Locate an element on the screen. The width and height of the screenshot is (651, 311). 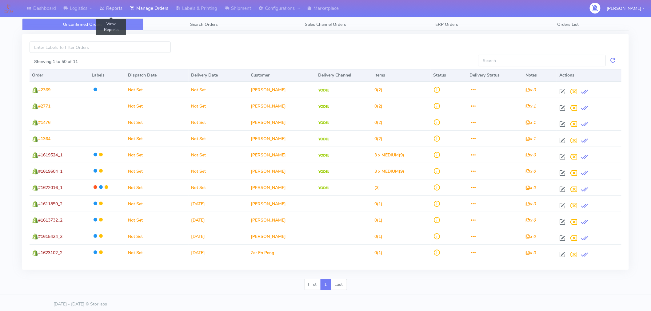
a: 1 is located at coordinates (326, 285).